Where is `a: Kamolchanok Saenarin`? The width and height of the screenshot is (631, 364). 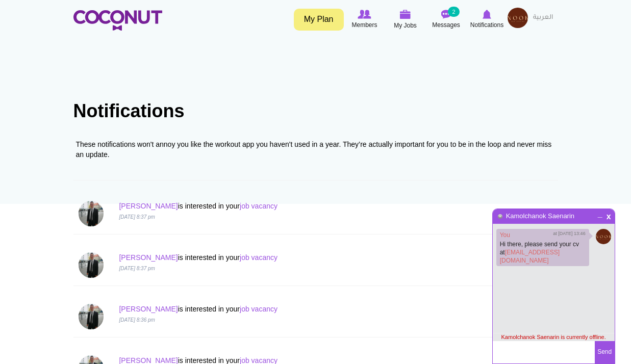
a: Kamolchanok Saenarin is located at coordinates (540, 216).